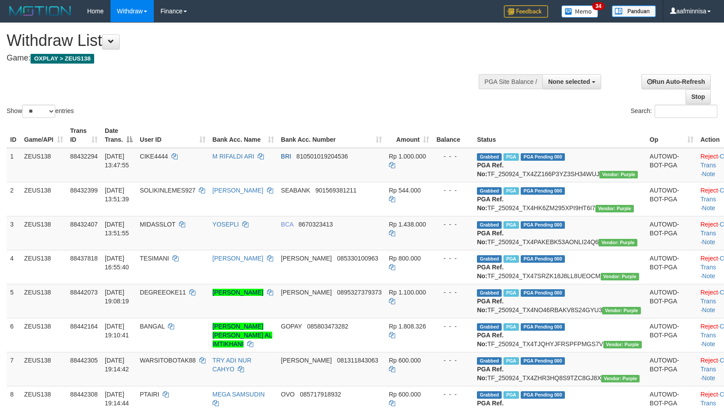 The width and height of the screenshot is (724, 408). What do you see at coordinates (44, 135) in the screenshot?
I see `th: Game/API: activate to sort column ascending` at bounding box center [44, 135].